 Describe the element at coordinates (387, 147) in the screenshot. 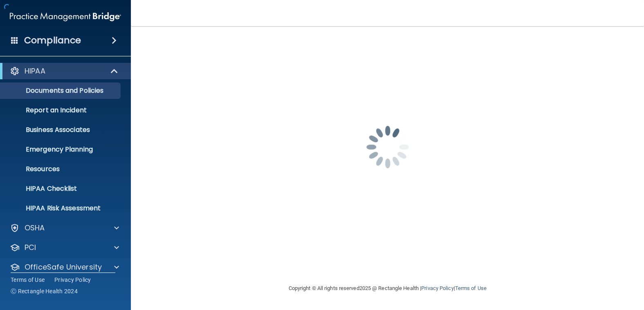

I see `img: spinner.e123f6fc.gif` at that location.